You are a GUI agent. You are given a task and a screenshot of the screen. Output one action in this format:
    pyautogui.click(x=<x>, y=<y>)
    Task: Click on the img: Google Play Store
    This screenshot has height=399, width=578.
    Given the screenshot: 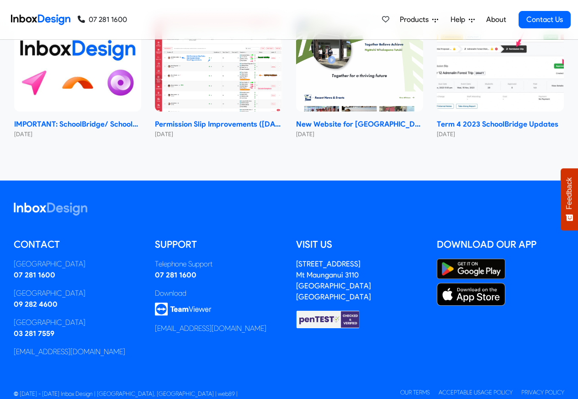 What is the action you would take?
    pyautogui.click(x=471, y=269)
    